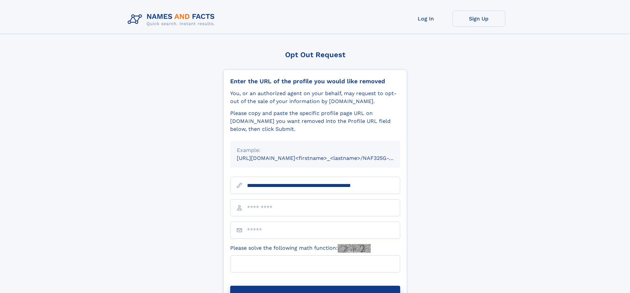 Image resolution: width=630 pixels, height=293 pixels. What do you see at coordinates (315, 151) in the screenshot?
I see `div: Example:` at bounding box center [315, 151].